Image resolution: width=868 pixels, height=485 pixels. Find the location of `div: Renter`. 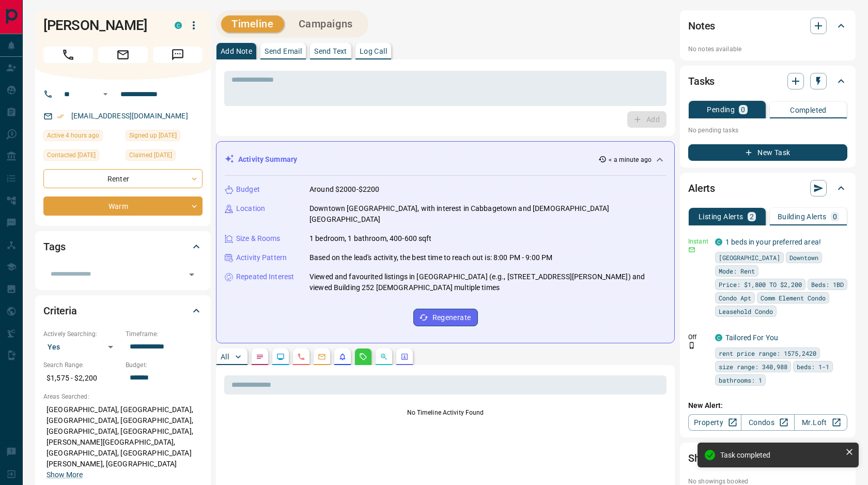

div: Renter is located at coordinates (123, 178).